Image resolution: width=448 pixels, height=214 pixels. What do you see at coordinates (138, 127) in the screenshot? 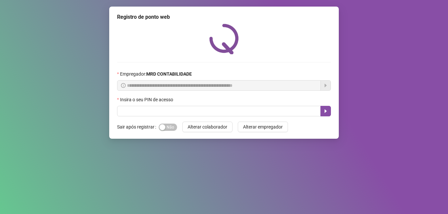
I see `label: Sair após registrar` at bounding box center [138, 127].